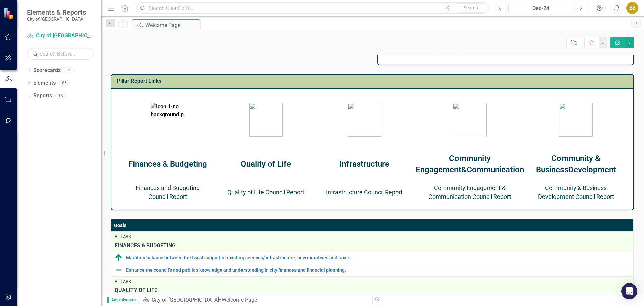 This screenshot has width=644, height=306. I want to click on a: Elements, so click(44, 83).